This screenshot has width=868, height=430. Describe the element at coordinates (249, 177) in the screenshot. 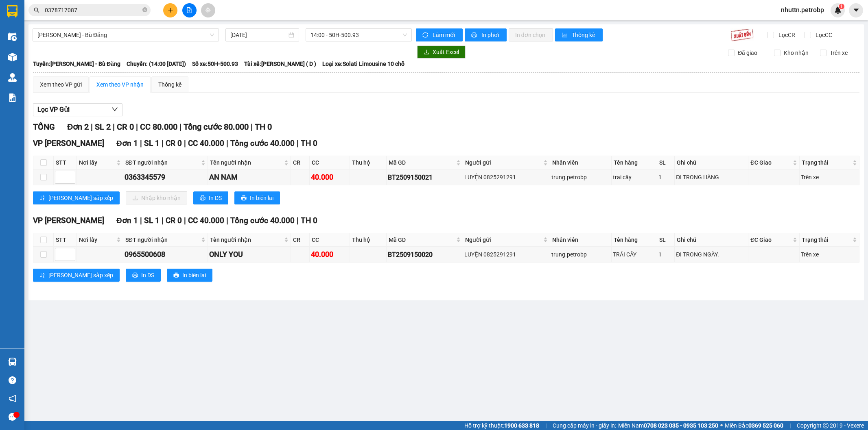

I see `div: AN NAM` at that location.